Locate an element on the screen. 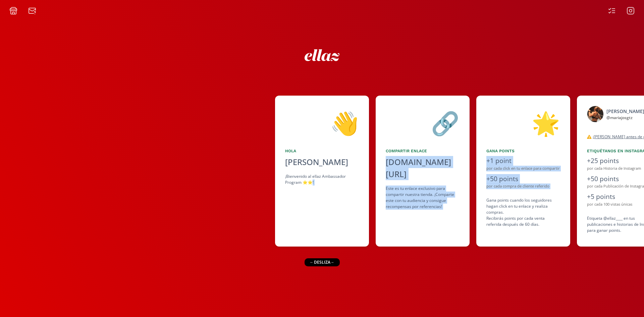 The height and width of the screenshot is (317, 644). div: por cada compra de cliente referido is located at coordinates (523, 186).